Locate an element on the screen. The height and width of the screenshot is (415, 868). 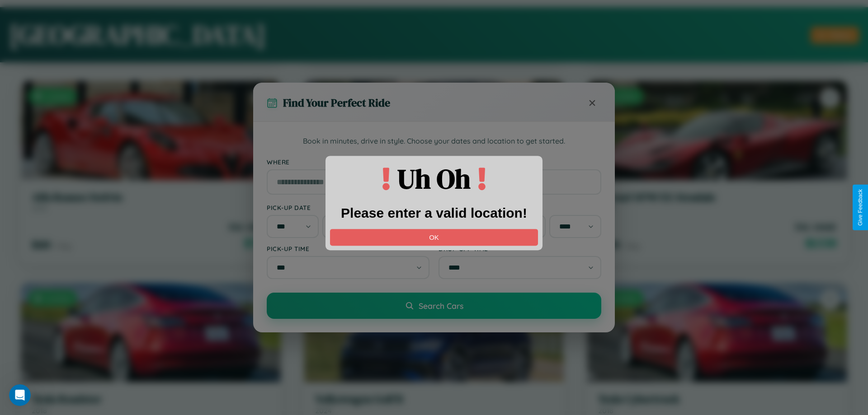
label: Drop-off Time is located at coordinates (520, 249).